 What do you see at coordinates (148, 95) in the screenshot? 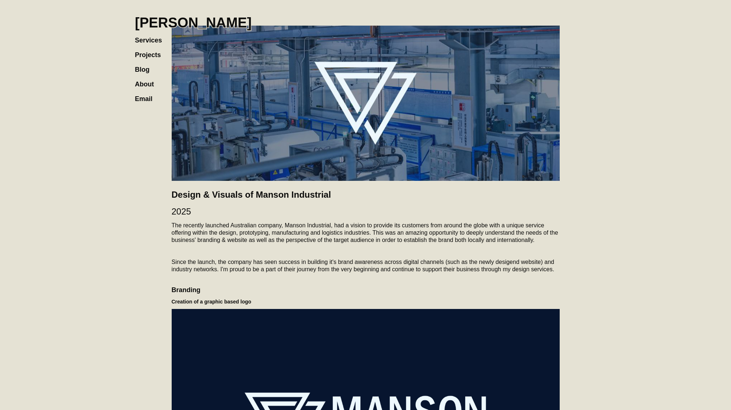
I see `a: Email` at bounding box center [148, 95].